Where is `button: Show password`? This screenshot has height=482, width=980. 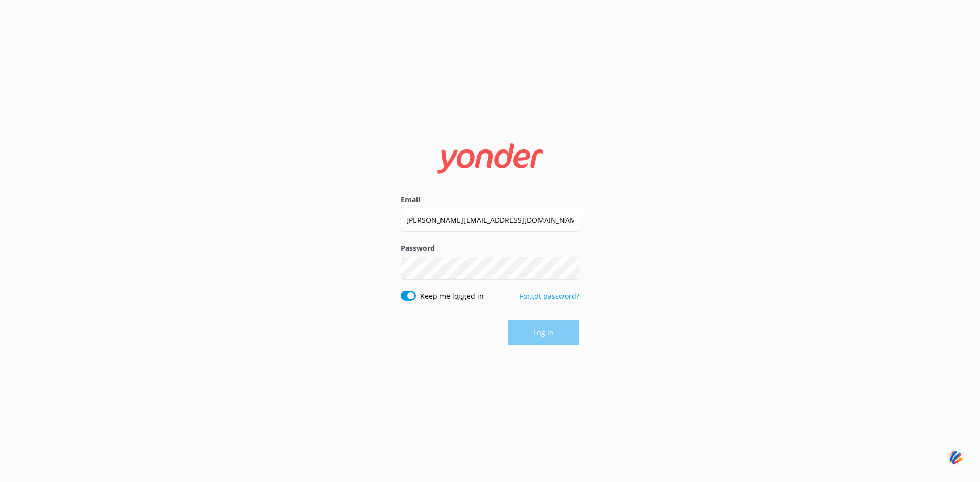 button: Show password is located at coordinates (570, 268).